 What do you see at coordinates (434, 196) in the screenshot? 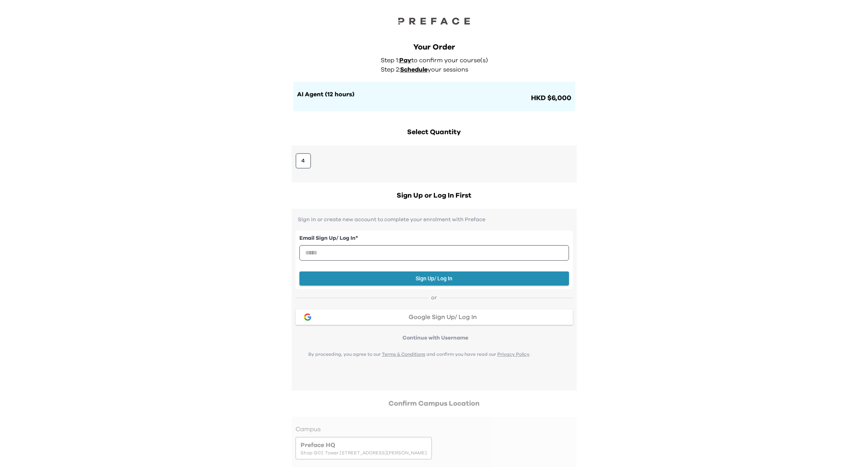
I see `h2: Sign Up or Log In First` at bounding box center [434, 196].